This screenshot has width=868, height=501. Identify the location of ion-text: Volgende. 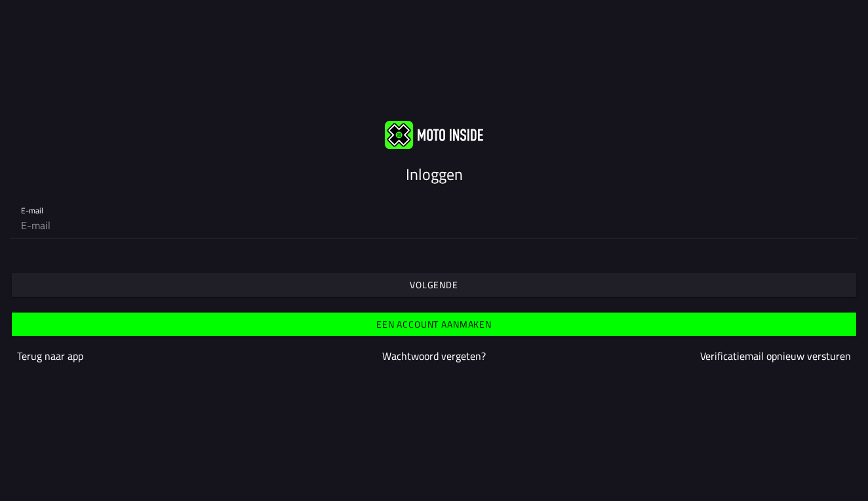
(434, 285).